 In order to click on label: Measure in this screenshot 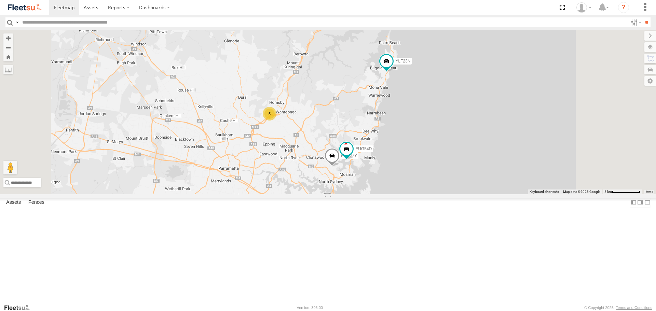, I will do `click(8, 70)`.